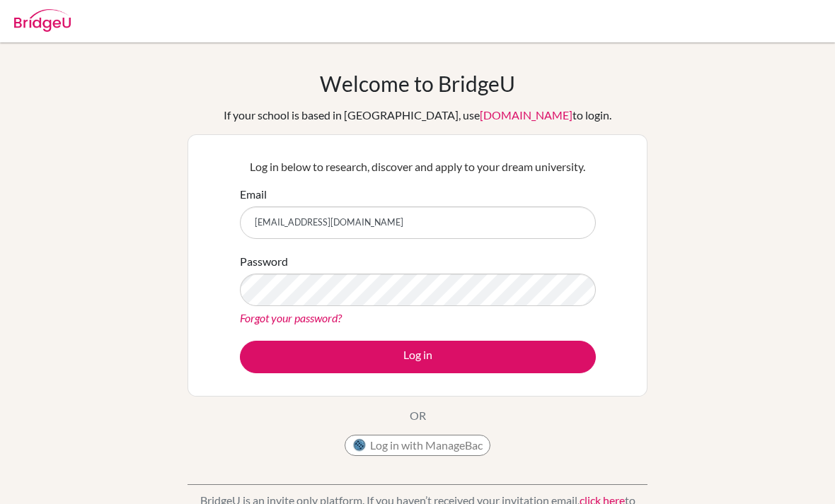 The image size is (835, 504). Describe the element at coordinates (418, 416) in the screenshot. I see `p: OR` at that location.